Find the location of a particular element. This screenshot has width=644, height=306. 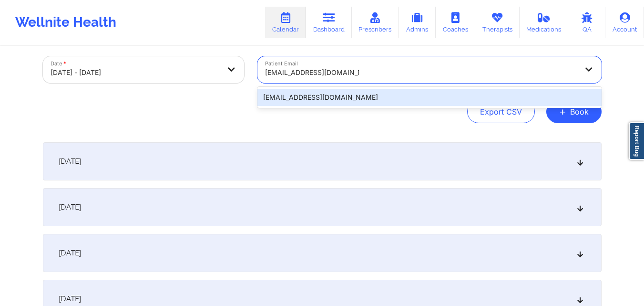

a: QA is located at coordinates (586, 23).